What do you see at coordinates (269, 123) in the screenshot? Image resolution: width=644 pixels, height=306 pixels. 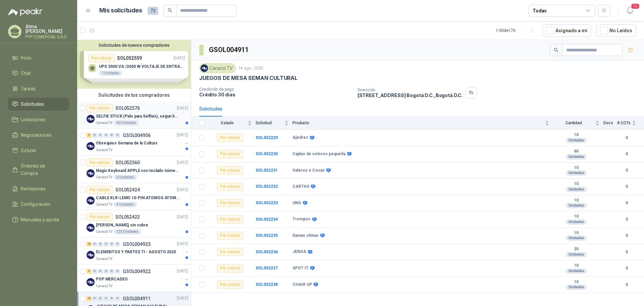 I see `span: Solicitud` at bounding box center [269, 123].